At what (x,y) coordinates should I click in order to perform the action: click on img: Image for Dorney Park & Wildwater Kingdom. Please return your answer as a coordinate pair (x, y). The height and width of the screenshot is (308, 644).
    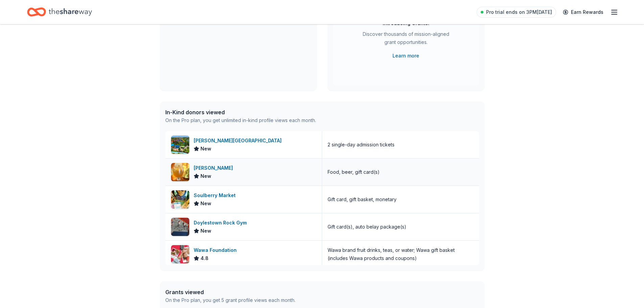
    Looking at the image, I should click on (180, 145).